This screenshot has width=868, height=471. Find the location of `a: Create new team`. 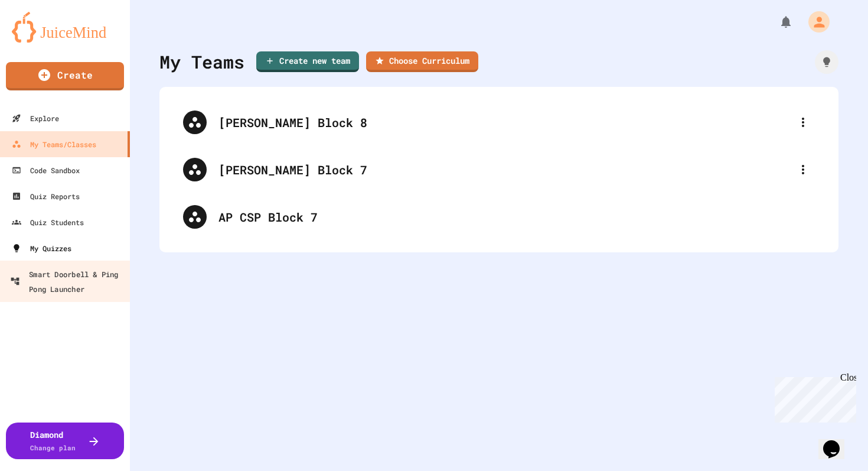

a: Create new team is located at coordinates (308, 61).